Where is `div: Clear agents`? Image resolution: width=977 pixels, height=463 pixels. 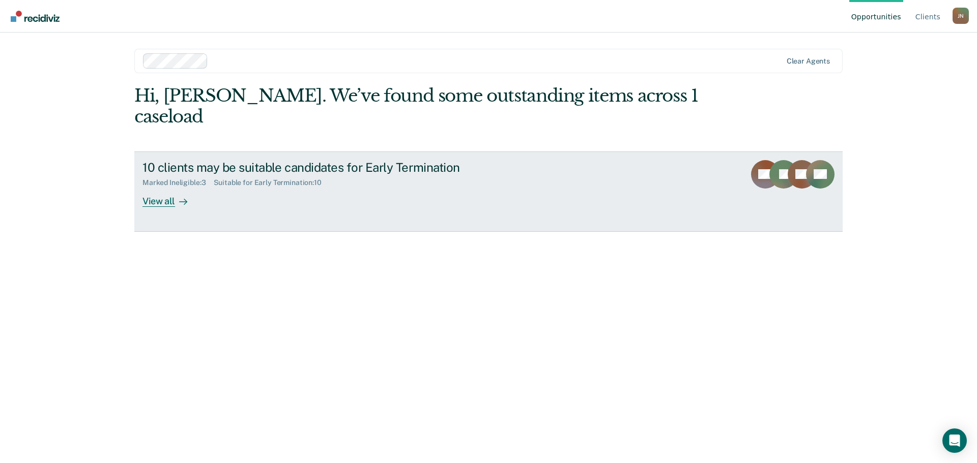
div: Clear agents is located at coordinates (808, 61).